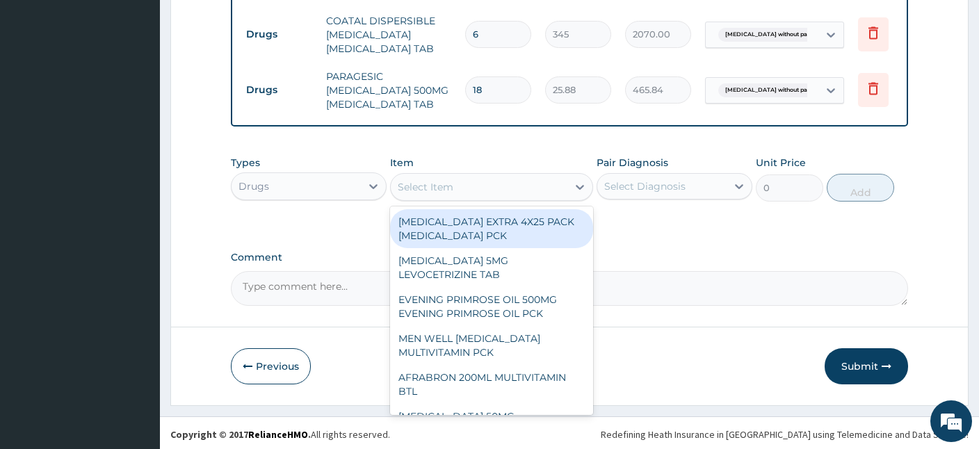 This screenshot has height=449, width=979. What do you see at coordinates (402, 163) in the screenshot?
I see `label: Item` at bounding box center [402, 163].